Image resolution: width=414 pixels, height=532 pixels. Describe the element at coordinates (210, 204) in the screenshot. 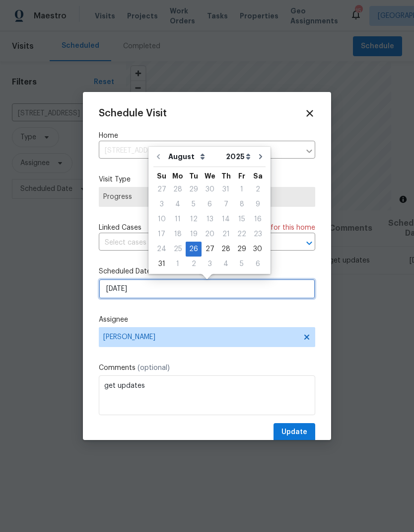

I see `div: Wed Aug 06 2025` at that location.